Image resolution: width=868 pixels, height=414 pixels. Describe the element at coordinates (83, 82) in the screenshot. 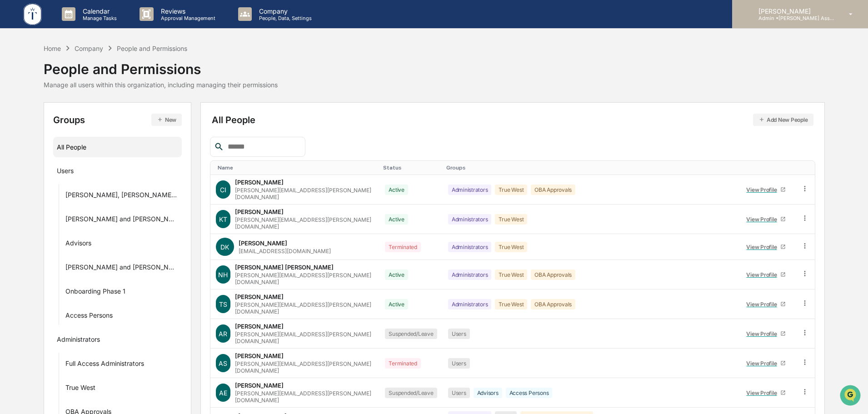

I see `div: We're available if you need us!` at that location.